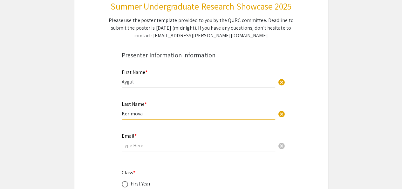 The width and height of the screenshot is (402, 189). Describe the element at coordinates (141, 184) in the screenshot. I see `div: First Year` at that location.